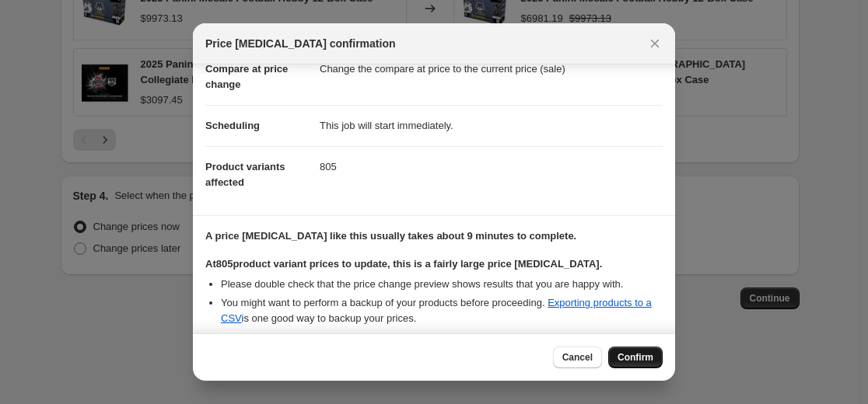 This screenshot has height=404, width=868. Describe the element at coordinates (245, 174) in the screenshot. I see `span: Product variants affected` at that location.